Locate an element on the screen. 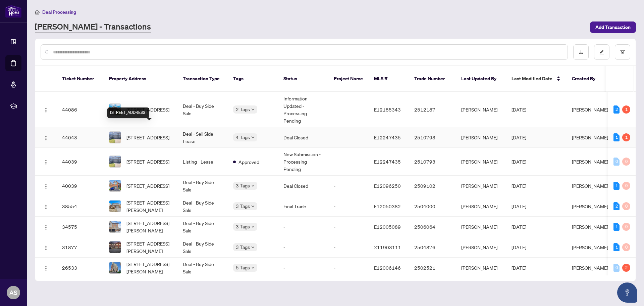 This screenshot has width=644, height=306. td: 26533 is located at coordinates (80, 267).